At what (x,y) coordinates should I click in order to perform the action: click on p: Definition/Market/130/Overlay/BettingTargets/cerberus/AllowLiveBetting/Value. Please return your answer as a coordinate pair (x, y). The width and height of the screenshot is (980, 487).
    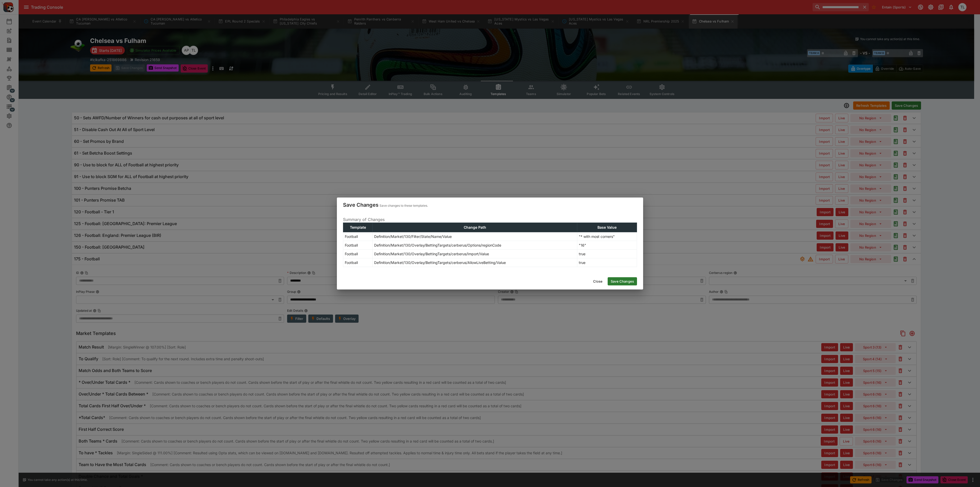
    Looking at the image, I should click on (440, 262).